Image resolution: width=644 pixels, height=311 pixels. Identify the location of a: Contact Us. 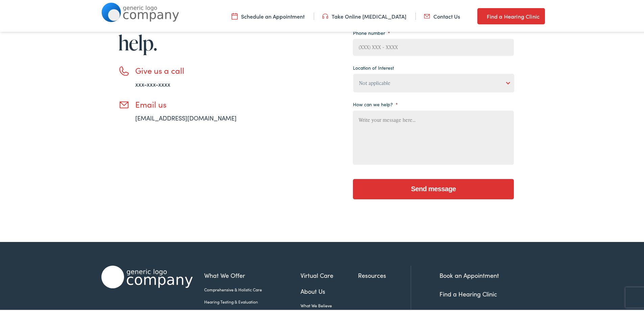
(442, 15).